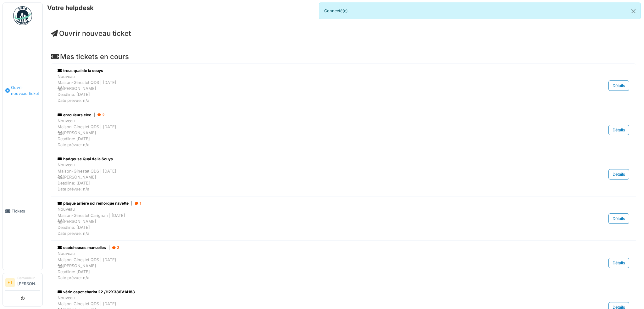  What do you see at coordinates (302, 203) in the screenshot?
I see `div: plaque arrière sol remorque navette` at bounding box center [302, 203].